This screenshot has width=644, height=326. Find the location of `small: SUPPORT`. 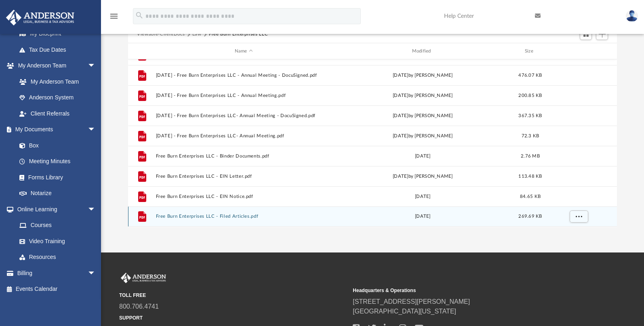

small: SUPPORT is located at coordinates (233, 318).